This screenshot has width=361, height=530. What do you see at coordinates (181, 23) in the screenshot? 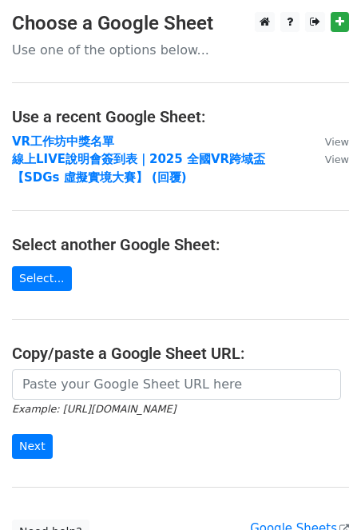
I see `h3: Choose a Google Sheet` at bounding box center [181, 23].